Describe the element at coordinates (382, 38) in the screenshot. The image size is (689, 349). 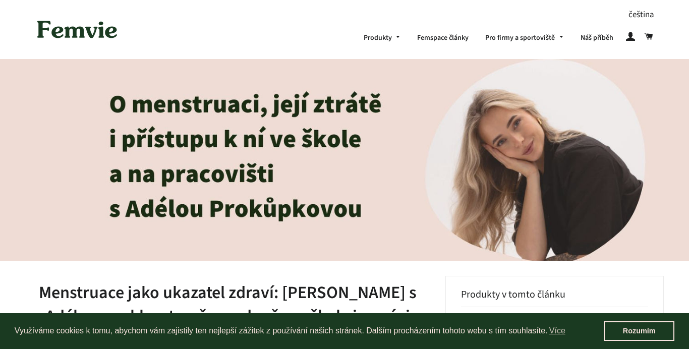
I see `a: Produkty` at that location.